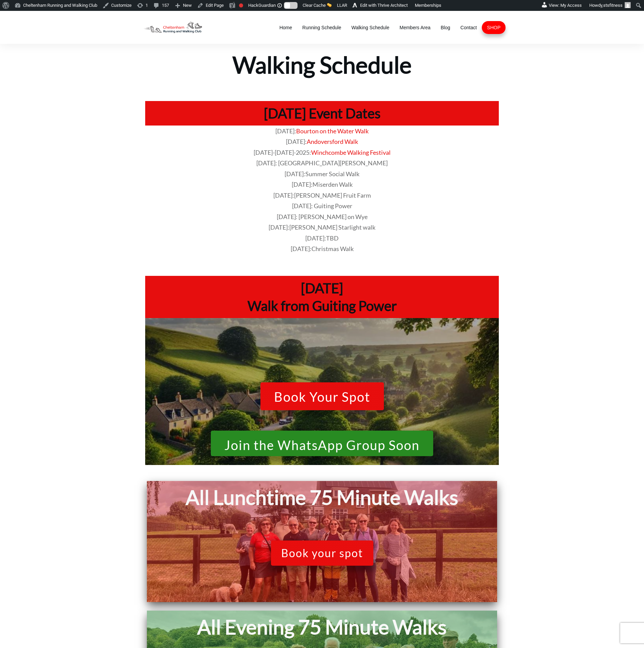  I want to click on a: Members Area, so click(414, 27).